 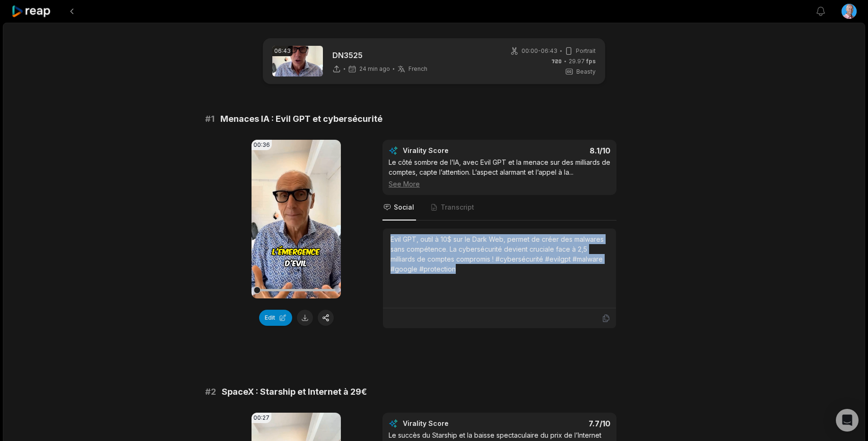 What do you see at coordinates (418, 69) in the screenshot?
I see `span: French` at bounding box center [418, 69].